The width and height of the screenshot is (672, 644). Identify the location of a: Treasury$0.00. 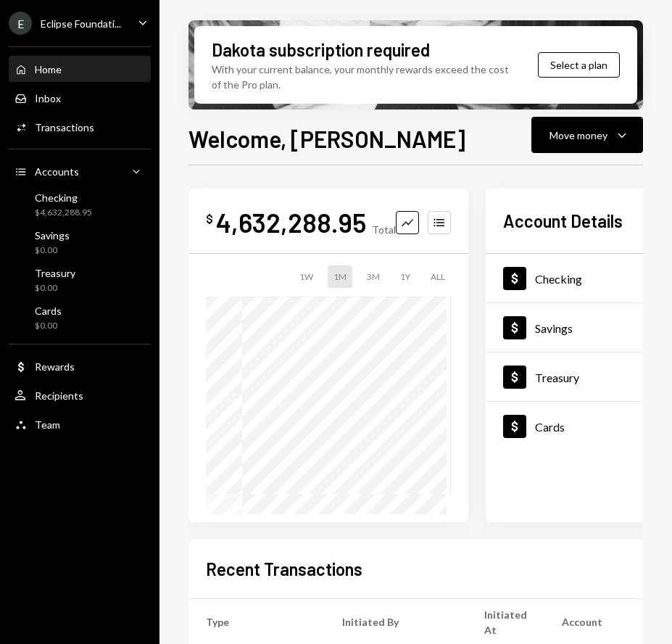
(80, 280).